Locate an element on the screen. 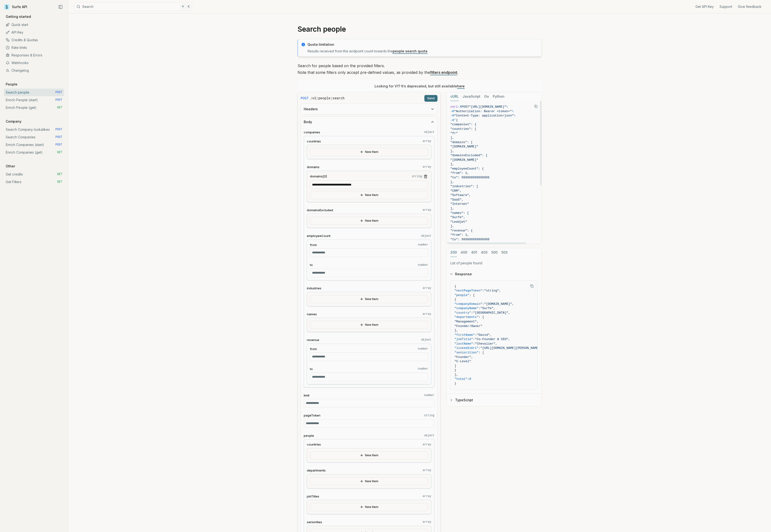 This screenshot has height=532, width=771. button: Collapse Sidebar is located at coordinates (61, 7).